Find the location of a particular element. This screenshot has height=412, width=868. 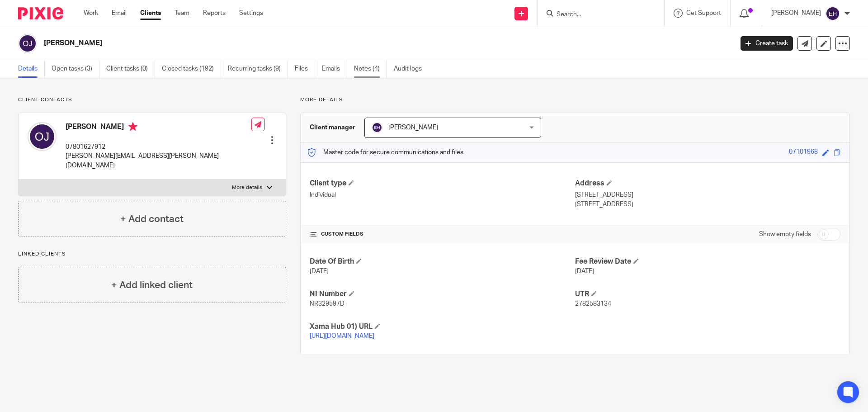

h4: + Add linked client is located at coordinates (152, 284).